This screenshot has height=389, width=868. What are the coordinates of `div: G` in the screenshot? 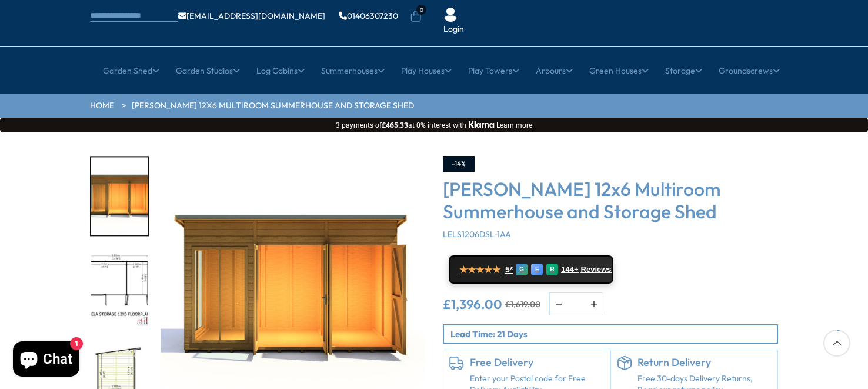 It's located at (522, 269).